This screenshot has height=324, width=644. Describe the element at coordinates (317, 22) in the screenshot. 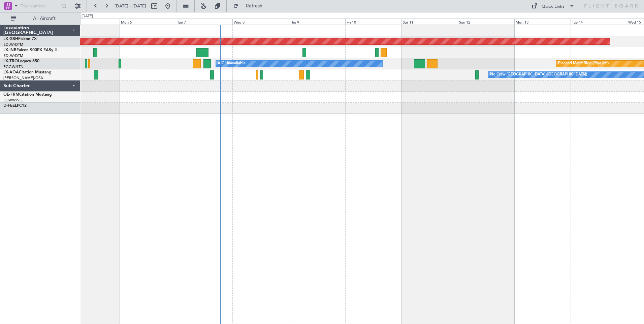

I see `div: Thu 9` at that location.